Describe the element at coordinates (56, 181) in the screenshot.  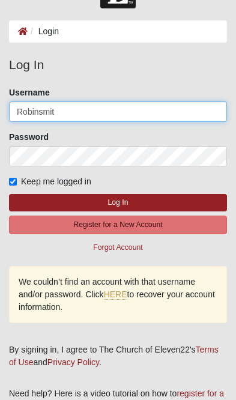
I see `span: Keep me logged in` at that location.